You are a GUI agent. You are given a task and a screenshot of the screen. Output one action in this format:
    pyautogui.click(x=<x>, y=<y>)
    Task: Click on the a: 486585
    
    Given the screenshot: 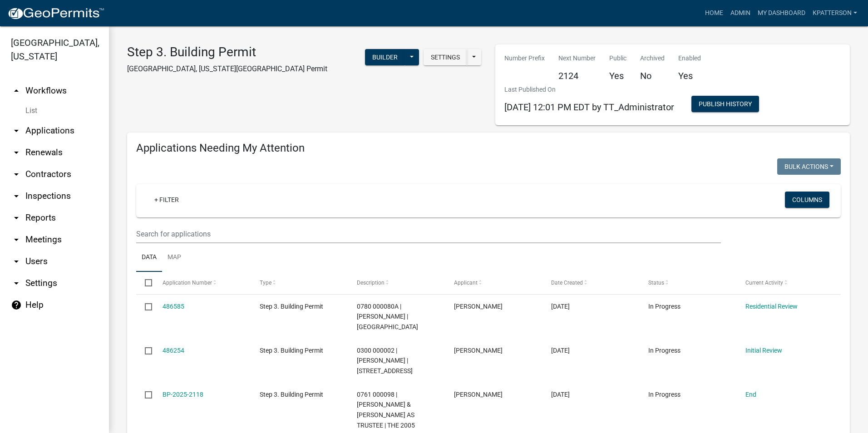 What is the action you would take?
    pyautogui.click(x=173, y=307)
    